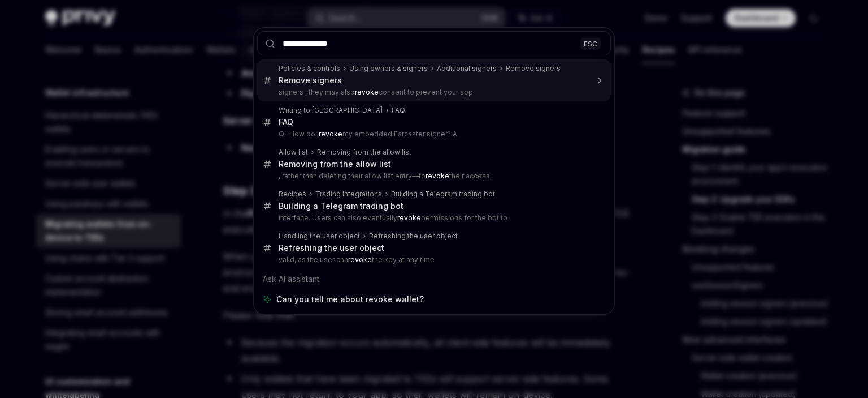  I want to click on span: Can you tell me about revoke wallet?, so click(350, 299).